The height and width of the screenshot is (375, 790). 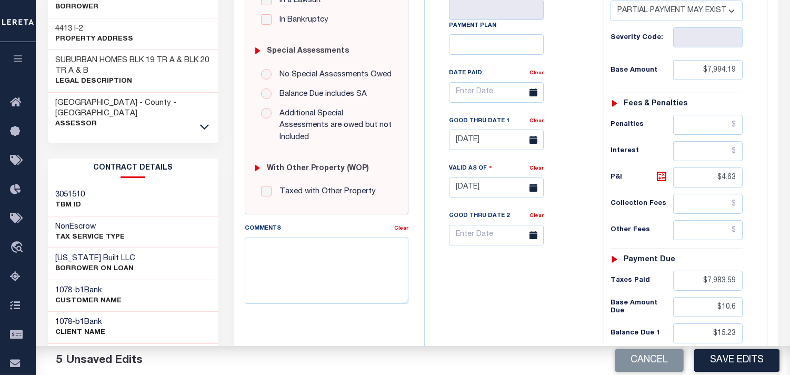 What do you see at coordinates (133, 82) in the screenshot?
I see `p: Legal Description` at bounding box center [133, 82].